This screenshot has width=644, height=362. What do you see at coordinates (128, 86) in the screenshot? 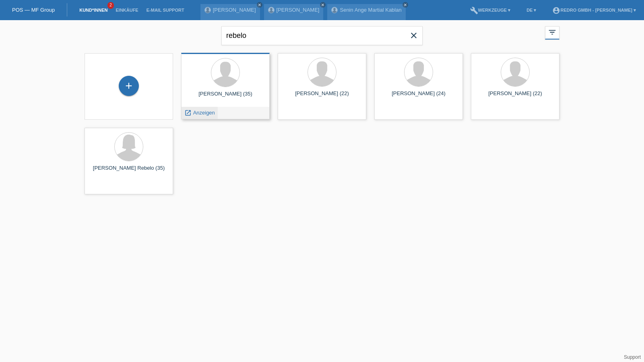
I see `div: Kund*in hinzufügen` at bounding box center [128, 86].